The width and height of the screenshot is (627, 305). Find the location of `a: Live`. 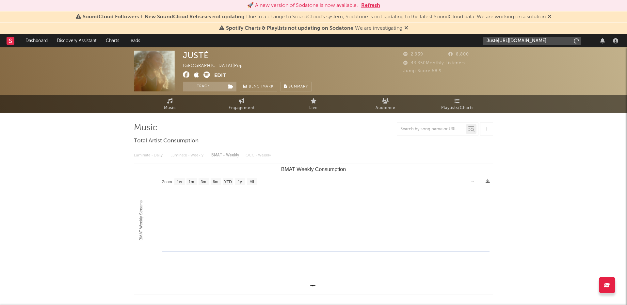

a: Live is located at coordinates (313, 103).